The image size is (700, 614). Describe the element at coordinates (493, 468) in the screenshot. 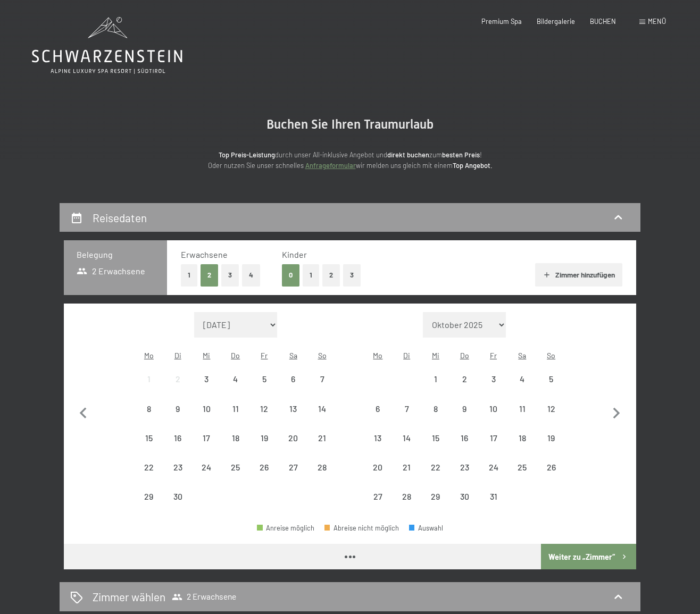

I see `div: Fri Oct 24 2025` at that location.